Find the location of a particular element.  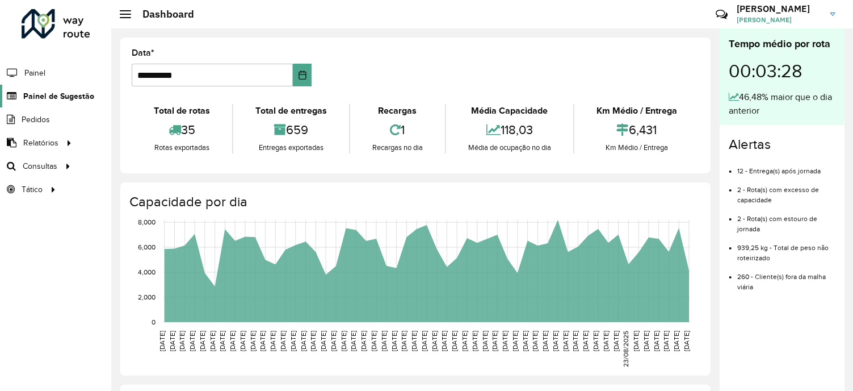

li: 2 - Rota(s) com excesso de capacidade is located at coordinates (786, 190).